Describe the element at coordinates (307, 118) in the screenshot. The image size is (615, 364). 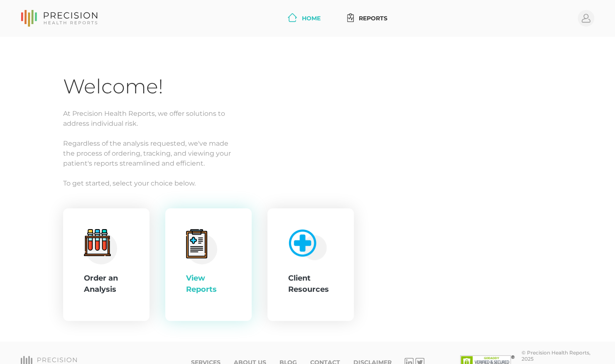
I see `p: At Precision Health Reports, we offer solutions to address individual risk.` at that location.